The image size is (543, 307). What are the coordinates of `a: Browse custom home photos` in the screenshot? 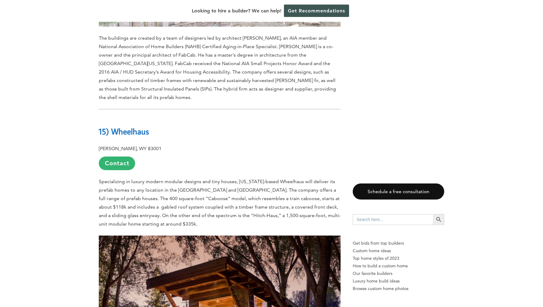 It's located at (399, 289).